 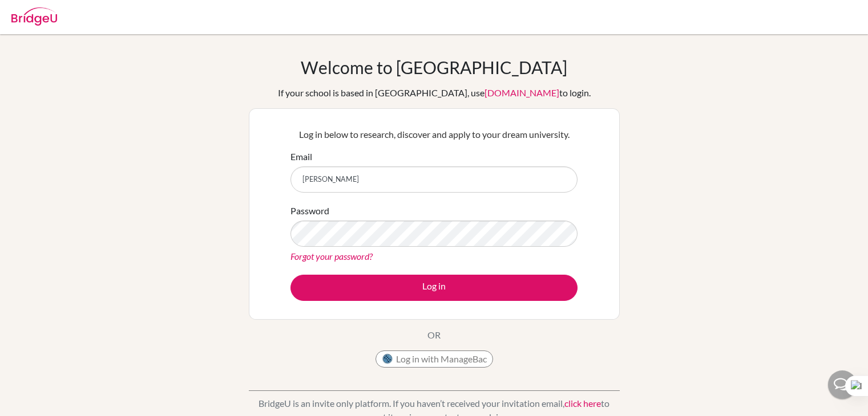 What do you see at coordinates (583, 403) in the screenshot?
I see `a: click here` at bounding box center [583, 403].